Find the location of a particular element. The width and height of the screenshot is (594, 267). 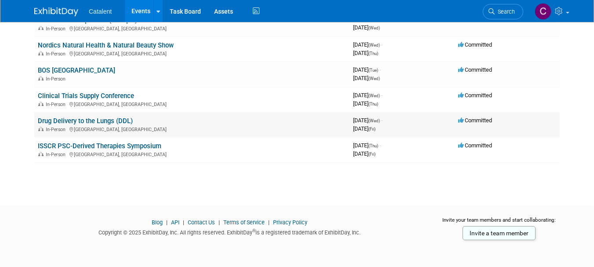

div: Copyright © 2025 ExhibitDay, Inc. All rights reserved. ExhibitDay is a registered trademark of Ex... is located at coordinates (230, 231).